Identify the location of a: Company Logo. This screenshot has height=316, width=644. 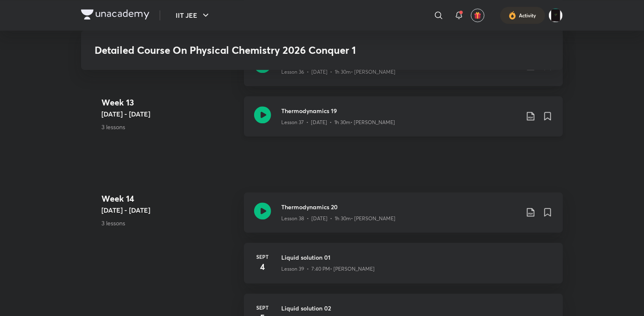
(115, 15).